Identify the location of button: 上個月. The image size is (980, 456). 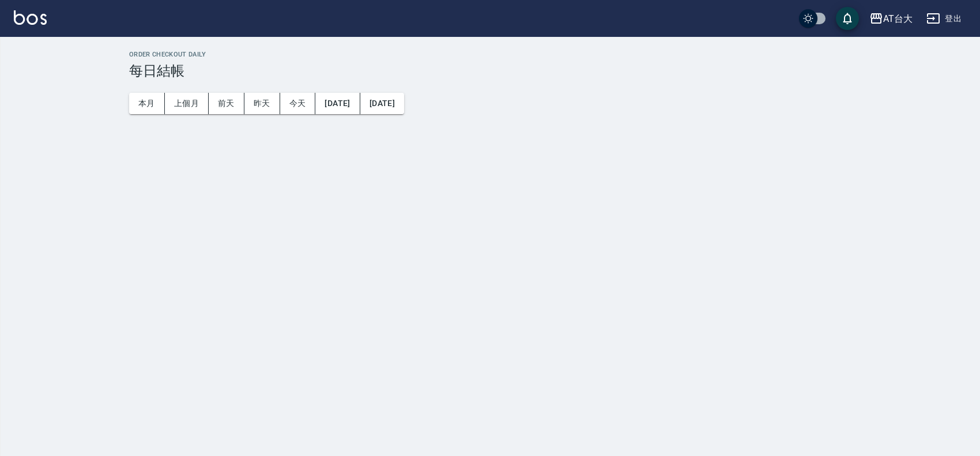
(187, 103).